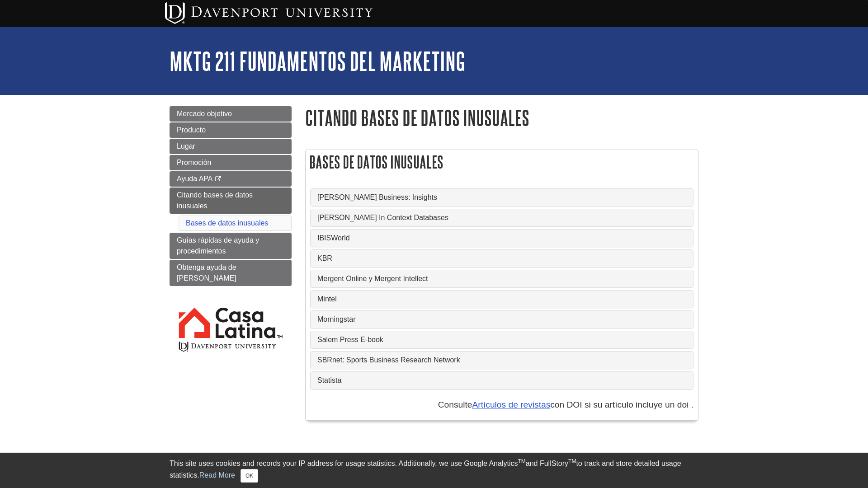  Describe the element at coordinates (502, 339) in the screenshot. I see `a: Salem Press E-book` at that location.